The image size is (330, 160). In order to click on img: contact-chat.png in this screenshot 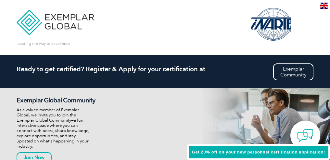, I will do `click(305, 135)`.